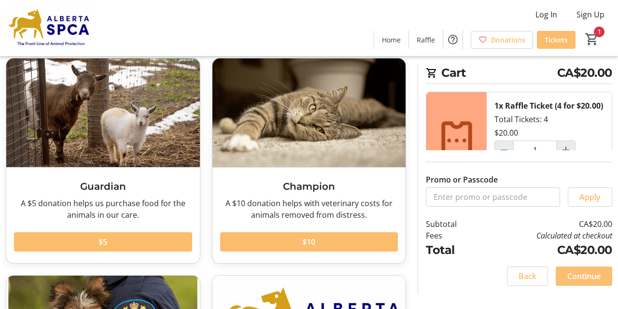 This screenshot has height=309, width=618. What do you see at coordinates (309, 242) in the screenshot?
I see `button: $10` at bounding box center [309, 242].